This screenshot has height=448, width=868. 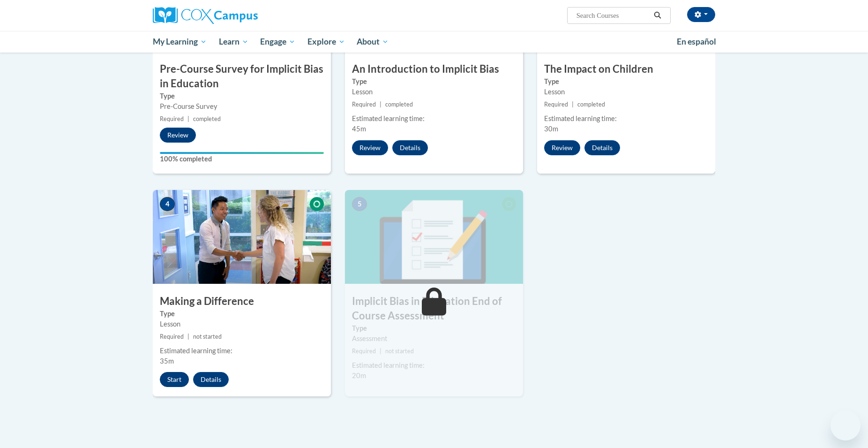 What do you see at coordinates (359, 128) in the screenshot?
I see `span: 45m` at bounding box center [359, 128].